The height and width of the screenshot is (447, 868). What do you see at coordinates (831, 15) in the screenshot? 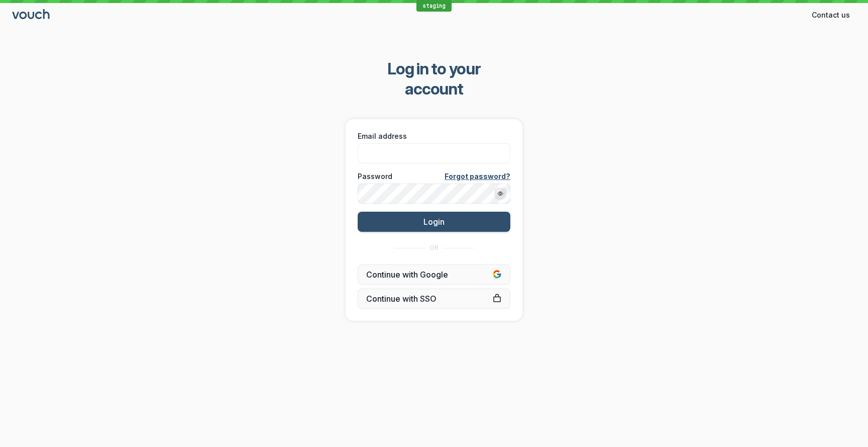
I see `span: Contact us` at bounding box center [831, 15].